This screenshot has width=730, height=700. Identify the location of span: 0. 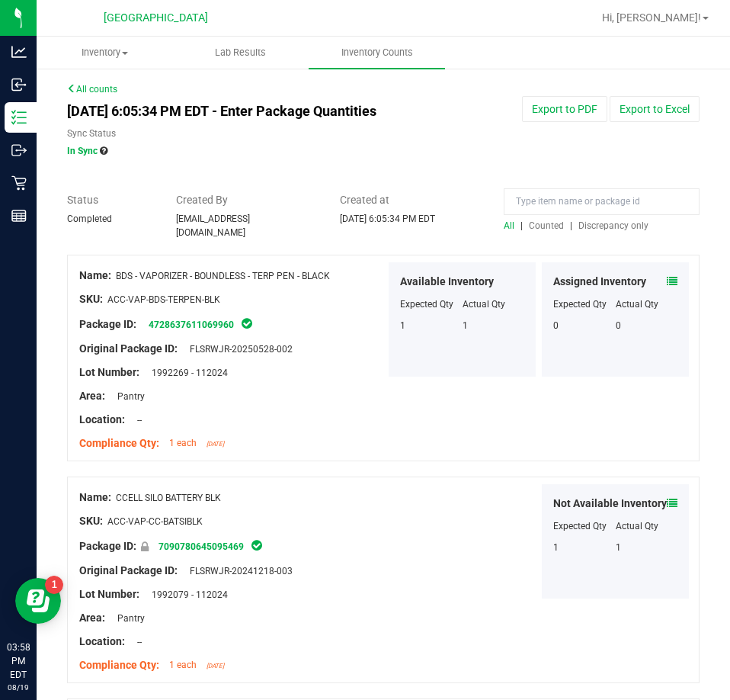
(618, 326).